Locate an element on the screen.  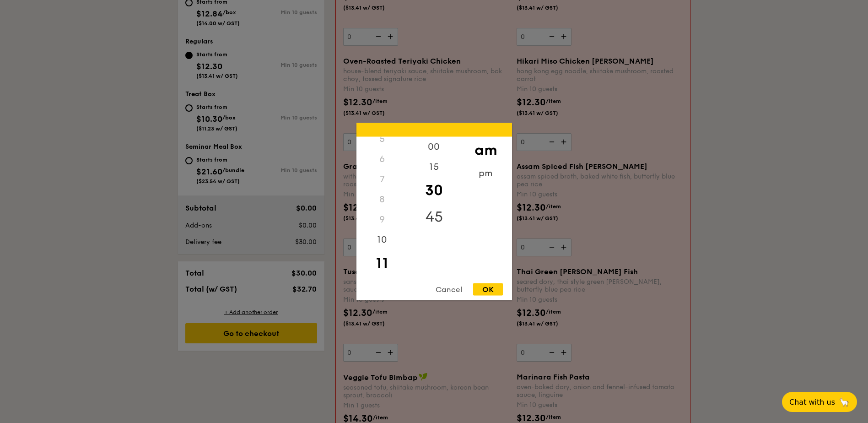
div: 7 is located at coordinates (382, 179).